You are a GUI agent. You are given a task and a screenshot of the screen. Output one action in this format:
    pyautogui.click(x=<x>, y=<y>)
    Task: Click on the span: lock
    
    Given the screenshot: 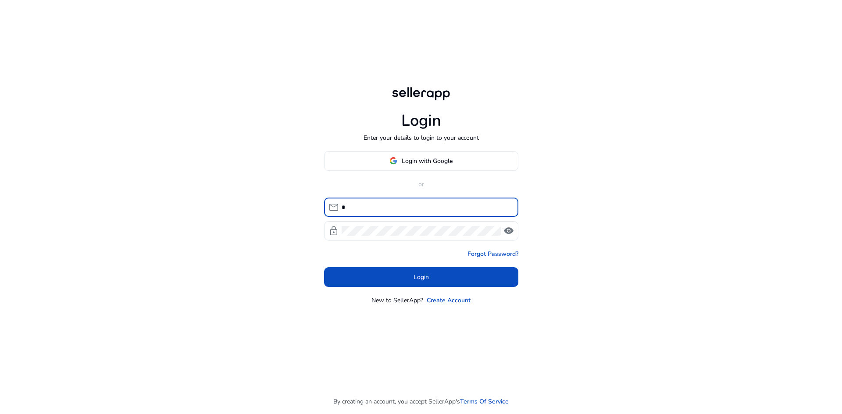 What is the action you would take?
    pyautogui.click(x=334, y=231)
    